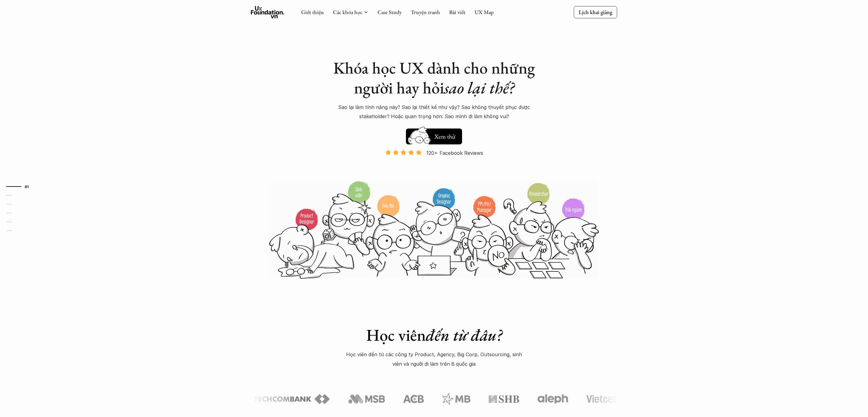 The width and height of the screenshot is (868, 417). What do you see at coordinates (434, 359) in the screenshot?
I see `p: Học viên đến từ các công ty Product, Agency, Big Corp, Outsourcing, sinh viên và người đi làm trê...` at bounding box center [434, 359].